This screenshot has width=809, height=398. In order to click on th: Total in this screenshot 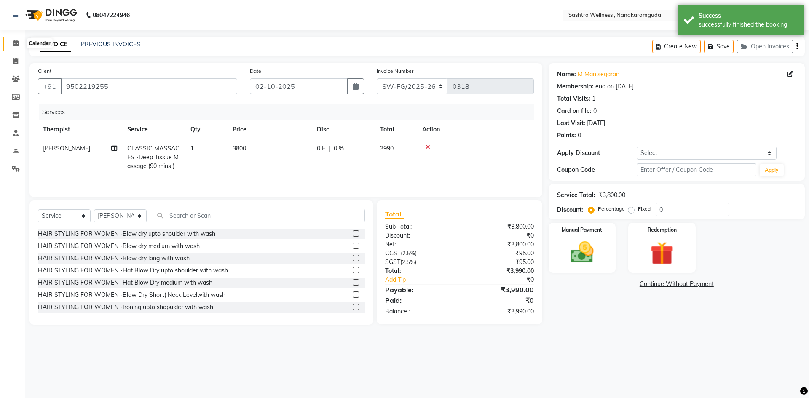, I will do `click(396, 129)`.